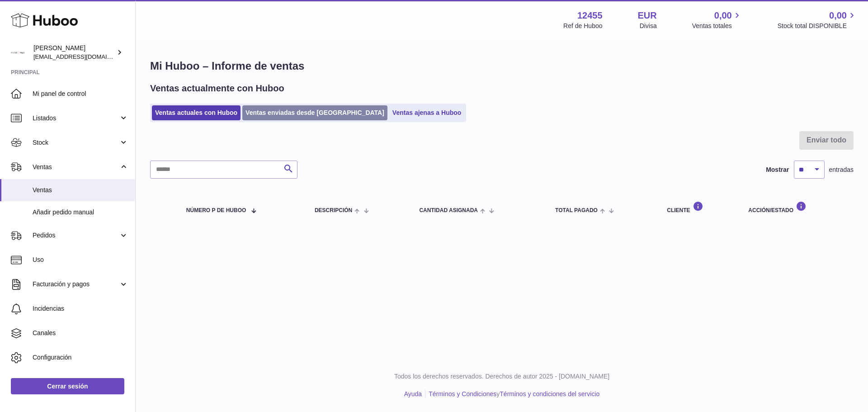  Describe the element at coordinates (80, 308) in the screenshot. I see `span: Incidencias` at that location.